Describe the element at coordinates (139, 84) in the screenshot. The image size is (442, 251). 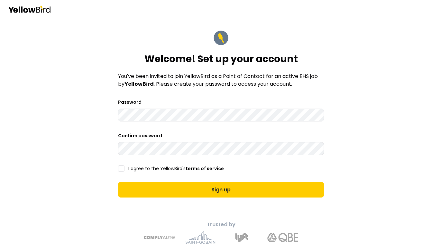
I see `strong: YellowBird` at that location.